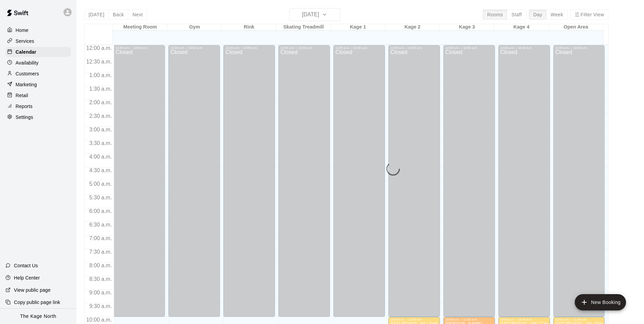 The image size is (644, 324). I want to click on a: Calendar, so click(38, 52).